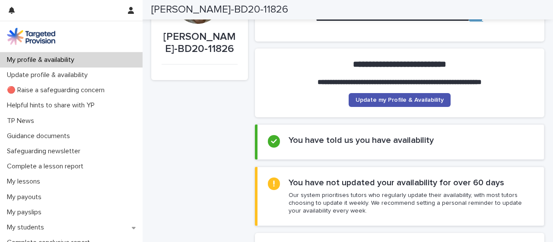 The image size is (553, 242). What do you see at coordinates (400, 100) in the screenshot?
I see `span: Update my Profile & Availability` at bounding box center [400, 100].